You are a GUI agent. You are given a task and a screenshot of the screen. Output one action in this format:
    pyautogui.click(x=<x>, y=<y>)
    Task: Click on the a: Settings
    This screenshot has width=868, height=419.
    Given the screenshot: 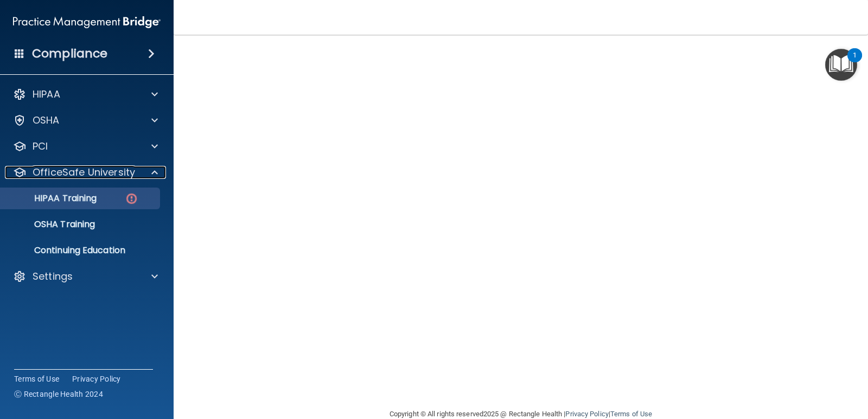 What is the action you would take?
    pyautogui.click(x=85, y=276)
    